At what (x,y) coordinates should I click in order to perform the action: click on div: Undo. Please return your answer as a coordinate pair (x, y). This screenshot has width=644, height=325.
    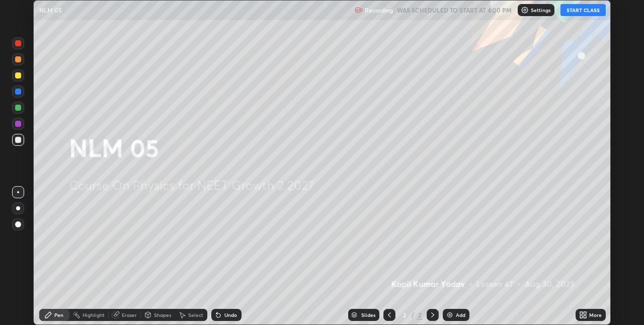
    Looking at the image, I should click on (230, 315).